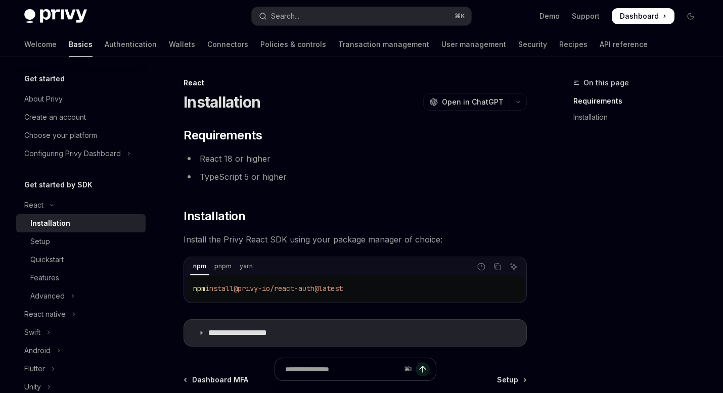  Describe the element at coordinates (58, 185) in the screenshot. I see `h5: Get started by SDK` at that location.